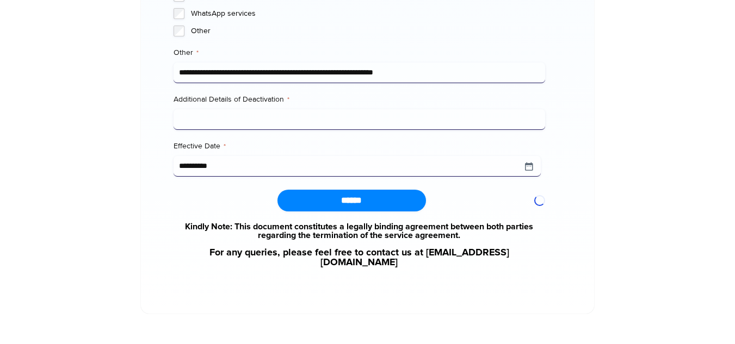 Image resolution: width=735 pixels, height=344 pixels. Describe the element at coordinates (368, 14) in the screenshot. I see `label: WhatsApp services` at that location.